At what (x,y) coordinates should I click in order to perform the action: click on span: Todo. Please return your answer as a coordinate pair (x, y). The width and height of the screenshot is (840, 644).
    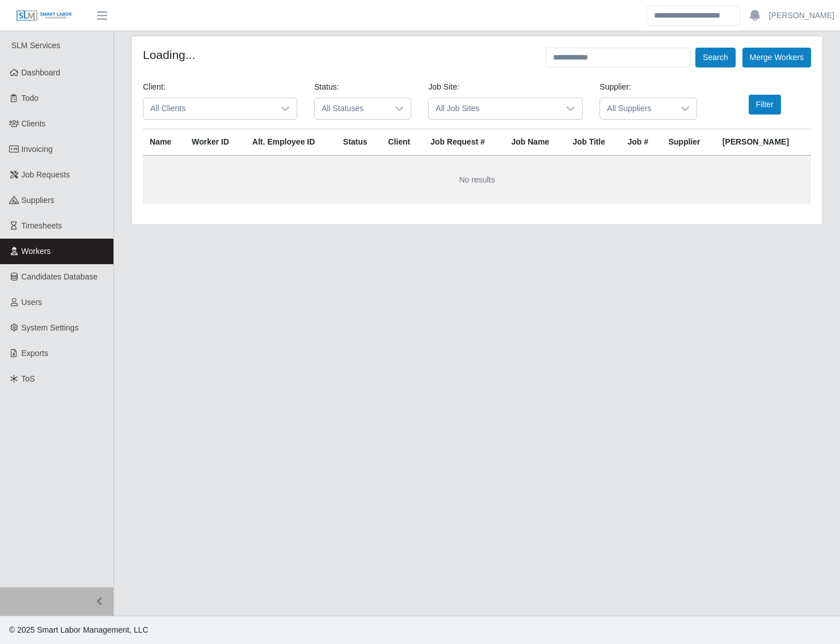
    Looking at the image, I should click on (30, 98).